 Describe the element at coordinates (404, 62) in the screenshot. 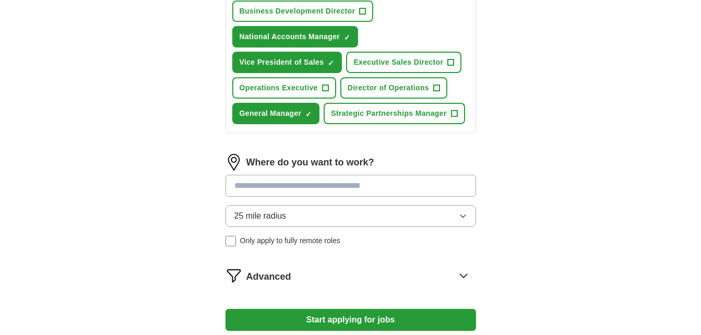

I see `button: Executive Sales Director` at that location.